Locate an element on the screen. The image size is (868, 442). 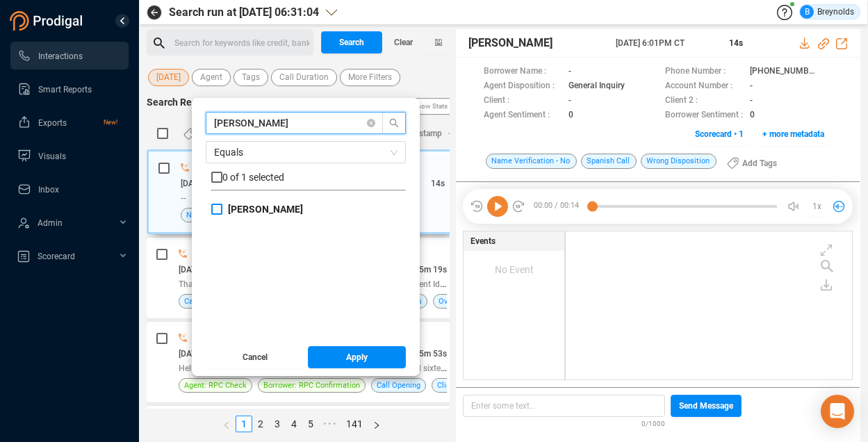
span: Agent: RPC Check is located at coordinates (215, 386).